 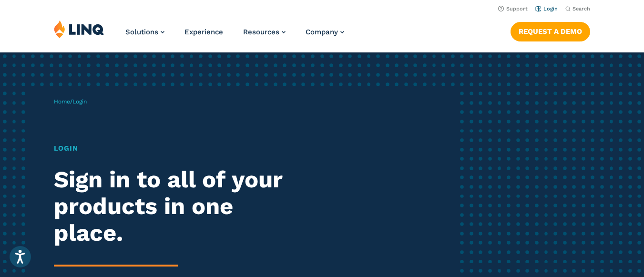 What do you see at coordinates (80, 102) in the screenshot?
I see `span: Login` at bounding box center [80, 102].